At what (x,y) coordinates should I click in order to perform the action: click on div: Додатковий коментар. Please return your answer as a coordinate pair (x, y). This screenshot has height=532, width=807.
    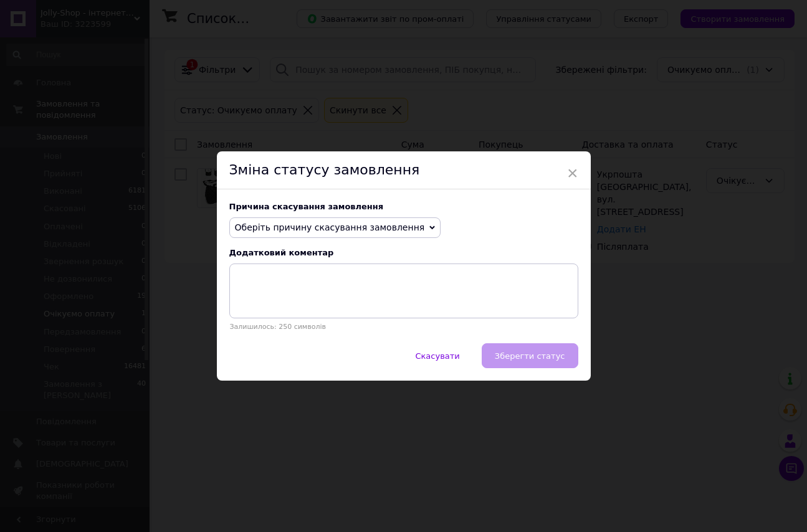
    Looking at the image, I should click on (404, 252).